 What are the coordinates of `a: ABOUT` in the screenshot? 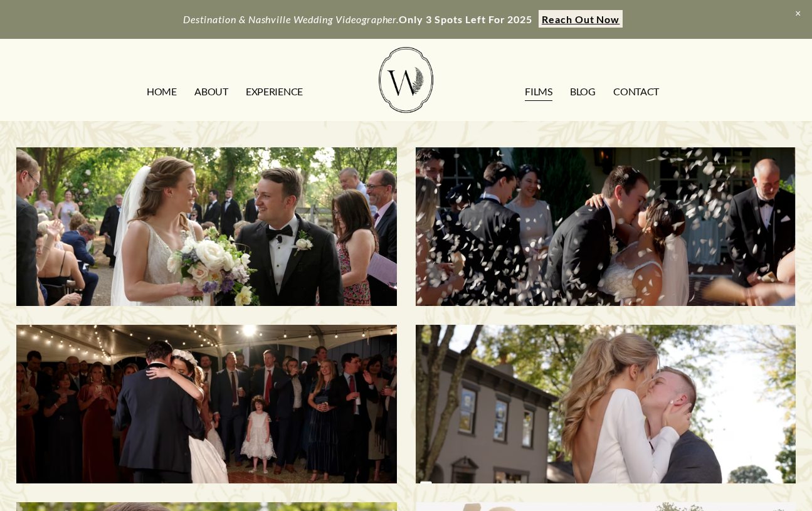 It's located at (211, 92).